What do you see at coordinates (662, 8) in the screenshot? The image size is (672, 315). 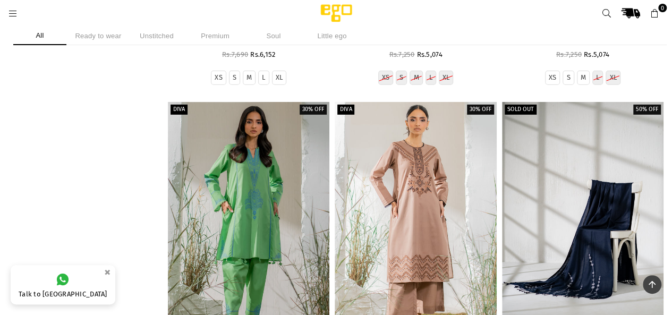 I see `span: 0` at bounding box center [662, 8].